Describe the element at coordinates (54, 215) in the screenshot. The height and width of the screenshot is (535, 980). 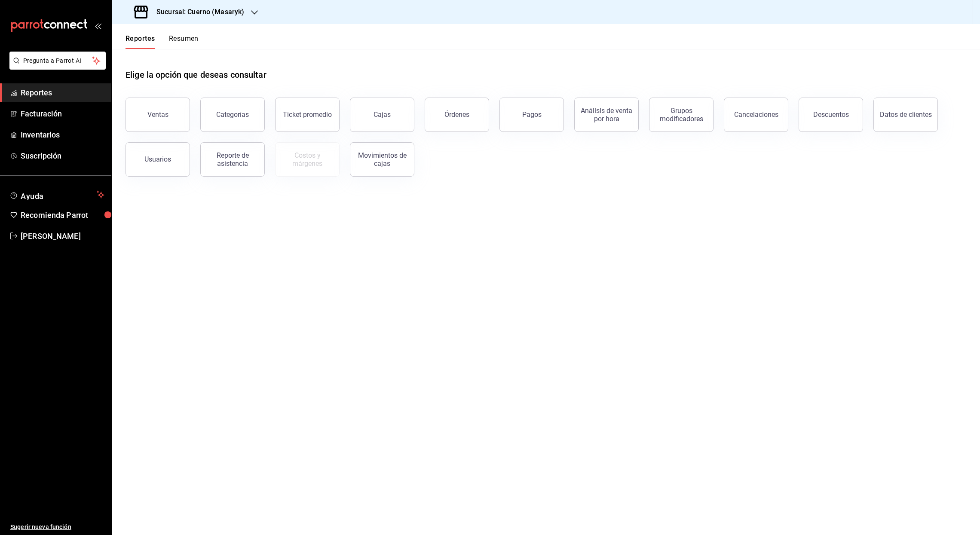
I see `font: Recomienda Parrot` at that location.